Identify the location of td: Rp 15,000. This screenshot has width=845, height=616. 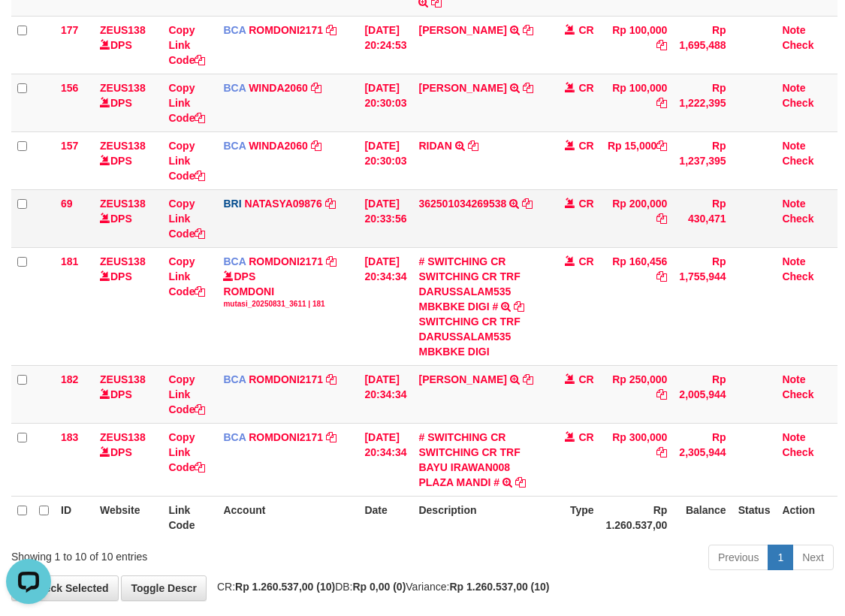
(637, 160).